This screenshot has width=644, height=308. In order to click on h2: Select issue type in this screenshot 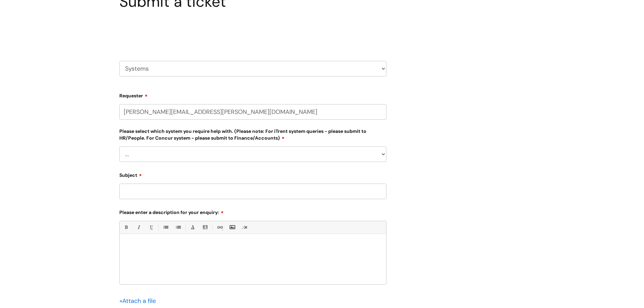, I will do `click(253, 32)`.